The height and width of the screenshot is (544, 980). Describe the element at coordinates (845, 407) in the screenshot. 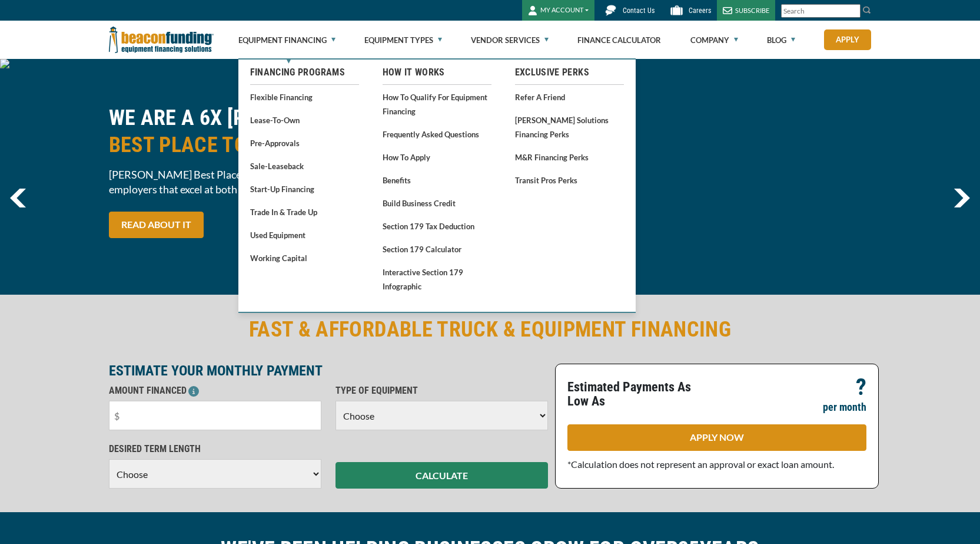

I see `p: per month` at that location.